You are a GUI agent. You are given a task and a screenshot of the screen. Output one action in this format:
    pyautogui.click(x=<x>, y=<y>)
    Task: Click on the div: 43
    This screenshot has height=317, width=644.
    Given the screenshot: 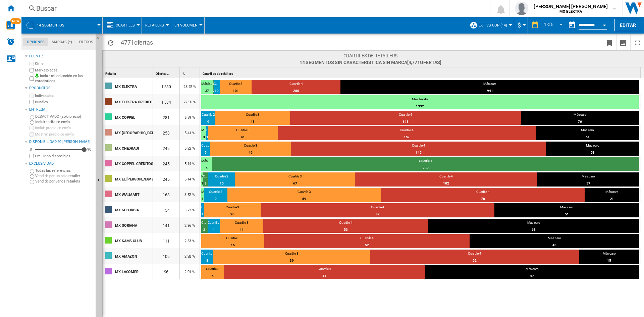 What is the action you would take?
    pyautogui.click(x=555, y=245)
    